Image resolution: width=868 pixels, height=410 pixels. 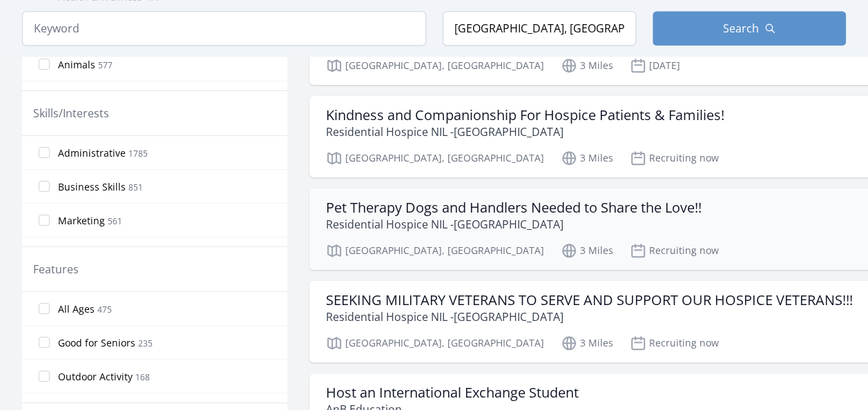 I want to click on span: Animals, so click(x=76, y=65).